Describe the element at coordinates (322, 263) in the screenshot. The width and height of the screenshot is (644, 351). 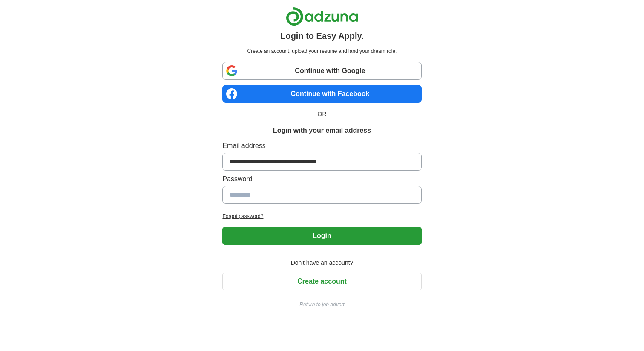
I see `span: Don't have an account?` at that location.